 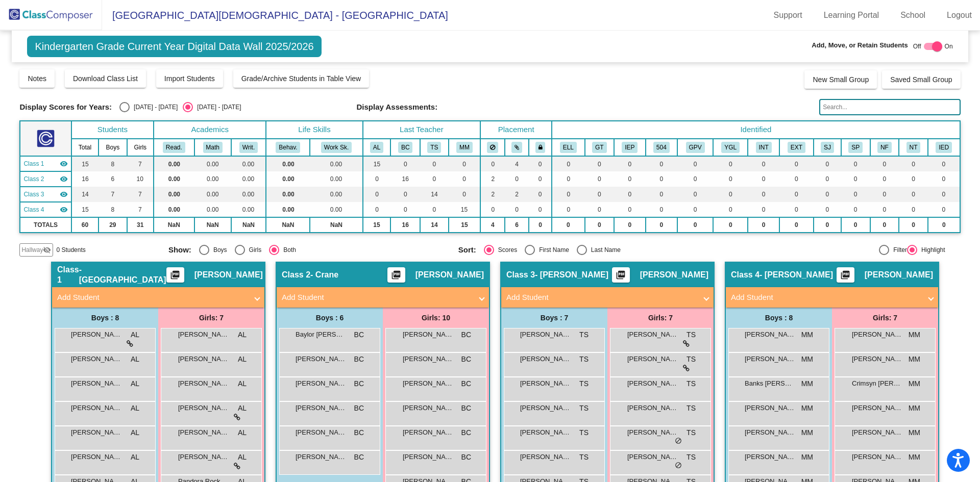 What do you see at coordinates (855, 147) in the screenshot?
I see `button: SP` at bounding box center [855, 147].